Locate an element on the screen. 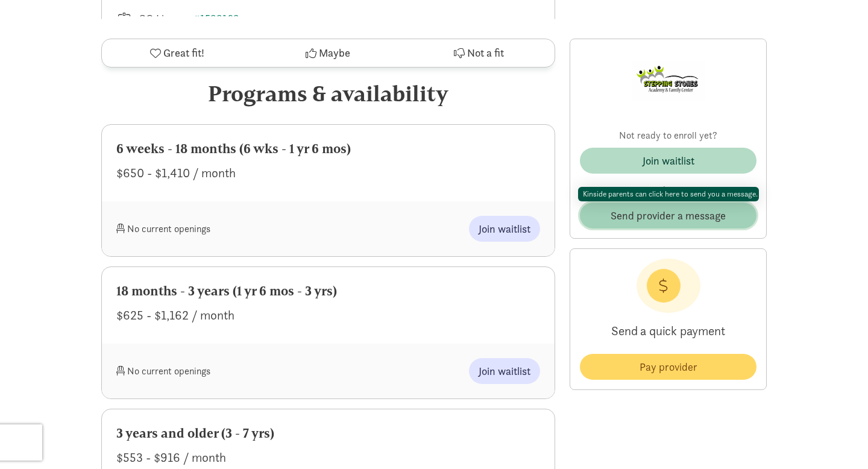 The height and width of the screenshot is (469, 868). div: 18 months - 3 years (1 yr 6 mos - 3 yrs) is located at coordinates (328, 291).